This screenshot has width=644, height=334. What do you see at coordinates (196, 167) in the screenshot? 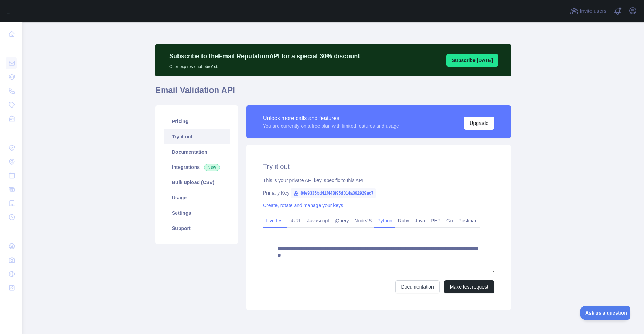
I see `a: Integrations New` at bounding box center [196, 167].